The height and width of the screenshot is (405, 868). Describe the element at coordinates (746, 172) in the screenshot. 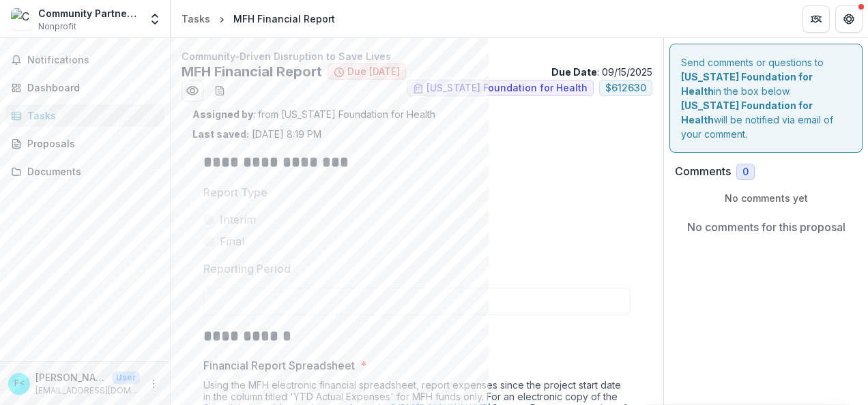

I see `span: 0` at that location.